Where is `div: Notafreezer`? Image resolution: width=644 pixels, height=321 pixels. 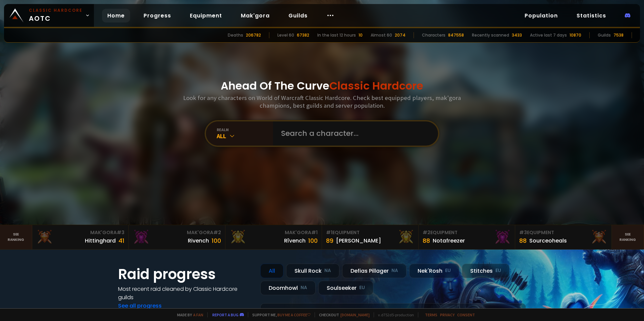
div: Notafreezer is located at coordinates (449, 241).